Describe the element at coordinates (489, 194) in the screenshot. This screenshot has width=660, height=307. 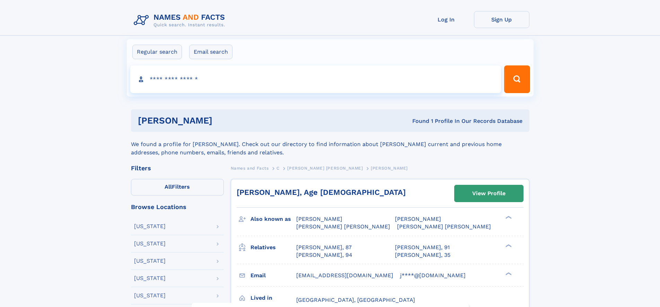
I see `div: View Profile` at that location.